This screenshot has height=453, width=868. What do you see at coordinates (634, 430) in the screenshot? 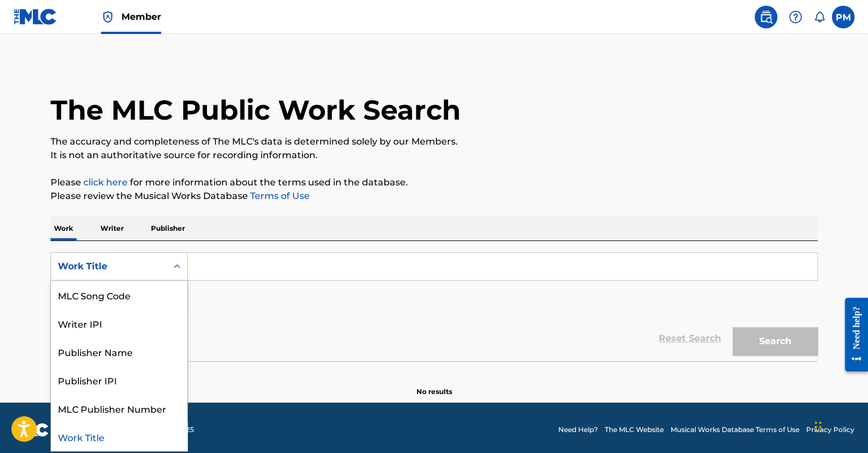
I see `a: The MLC Website` at bounding box center [634, 430].